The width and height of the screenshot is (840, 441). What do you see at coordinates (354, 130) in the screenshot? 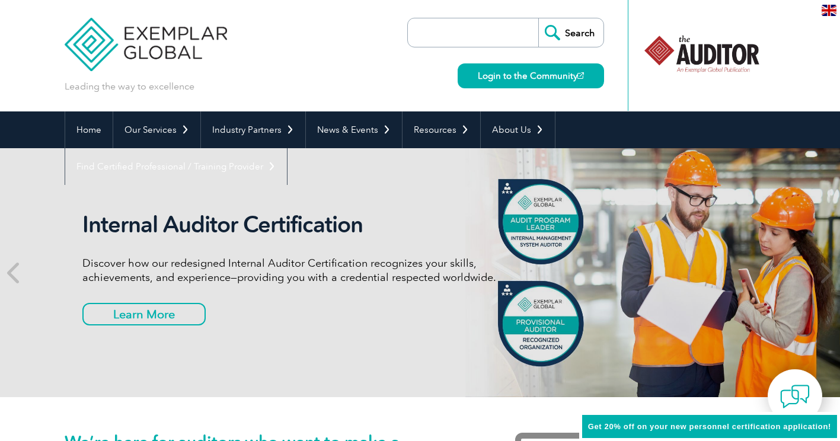
I see `a: News & Events` at bounding box center [354, 130].